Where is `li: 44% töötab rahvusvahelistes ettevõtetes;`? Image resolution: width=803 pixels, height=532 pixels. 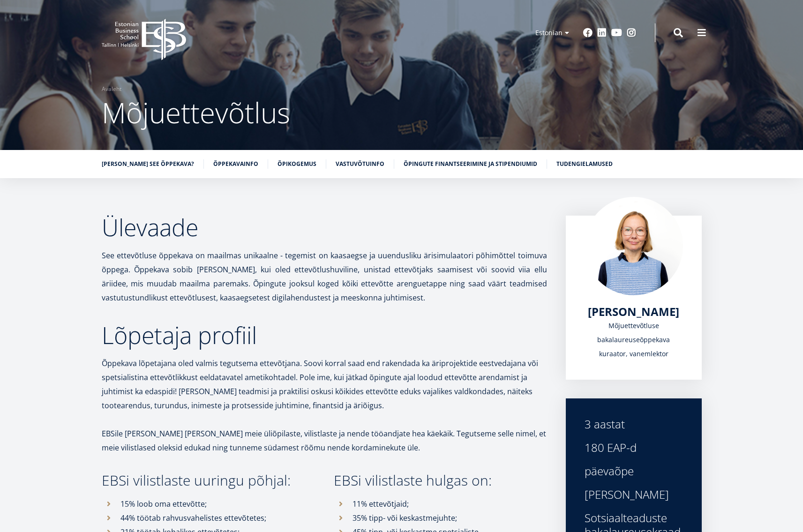 li: 44% töötab rahvusvahelistes ettevõtetes; is located at coordinates (208, 518).